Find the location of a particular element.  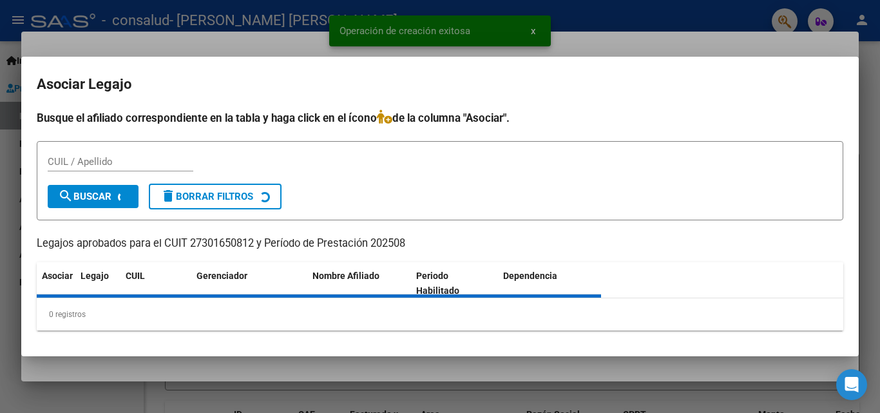

mat-icon: delete is located at coordinates (168, 196).